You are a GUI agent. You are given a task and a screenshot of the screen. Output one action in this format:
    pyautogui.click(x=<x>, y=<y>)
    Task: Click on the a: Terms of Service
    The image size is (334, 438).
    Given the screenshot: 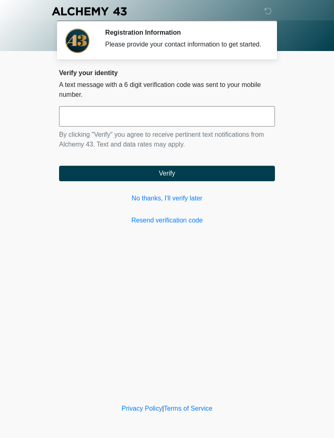 What is the action you would take?
    pyautogui.click(x=188, y=408)
    